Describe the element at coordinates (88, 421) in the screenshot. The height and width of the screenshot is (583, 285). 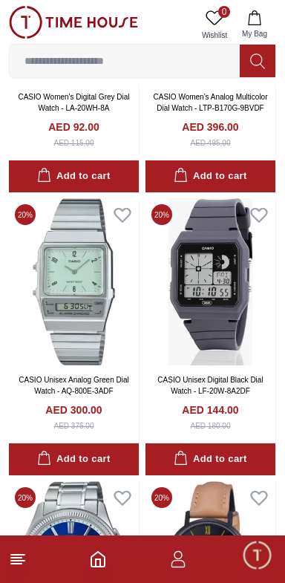
I see `em: Blush` at that location.